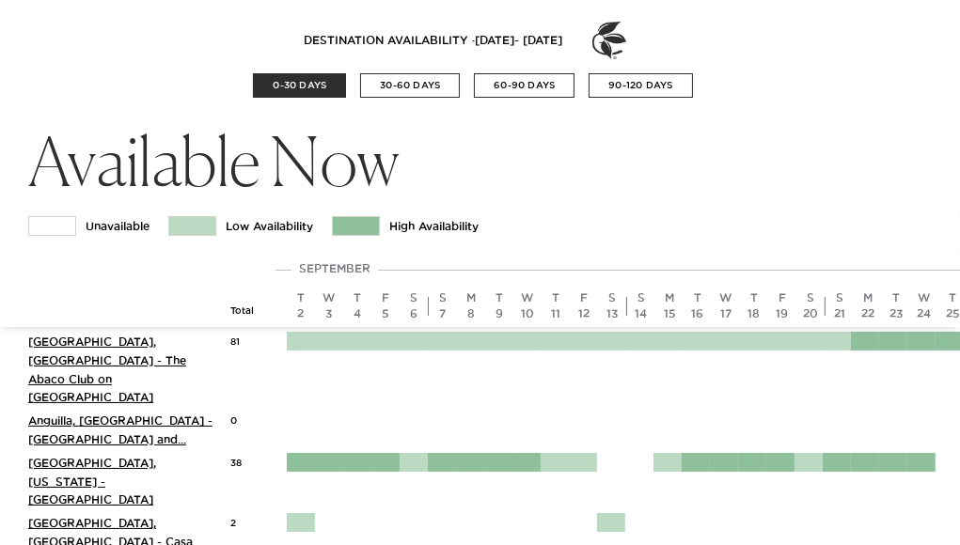 The height and width of the screenshot is (545, 960). I want to click on button: 90-120 DAYS, so click(640, 86).